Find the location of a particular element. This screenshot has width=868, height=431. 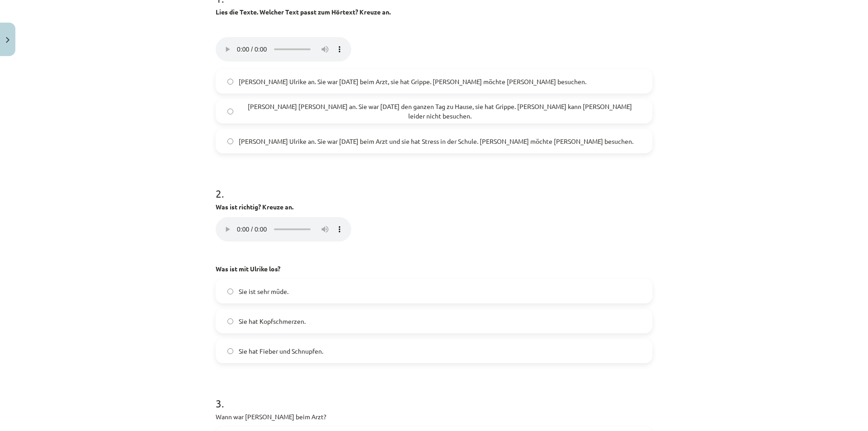

h1: 3 . is located at coordinates (434, 395).